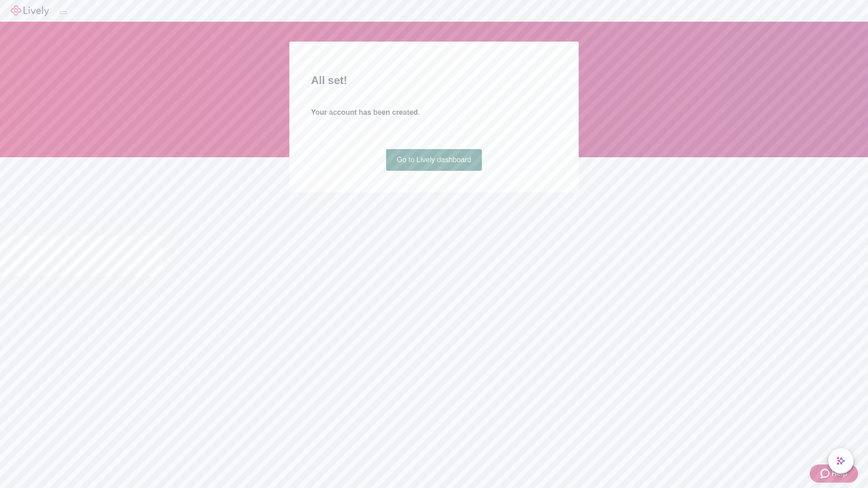 The width and height of the screenshot is (868, 488). What do you see at coordinates (839, 474) in the screenshot?
I see `span: Help` at bounding box center [839, 474].